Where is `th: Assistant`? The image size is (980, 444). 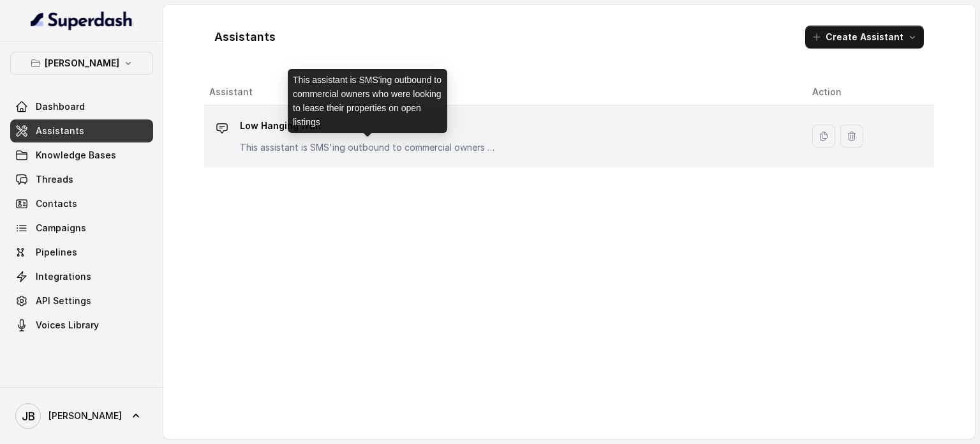 th: Assistant is located at coordinates (503, 92).